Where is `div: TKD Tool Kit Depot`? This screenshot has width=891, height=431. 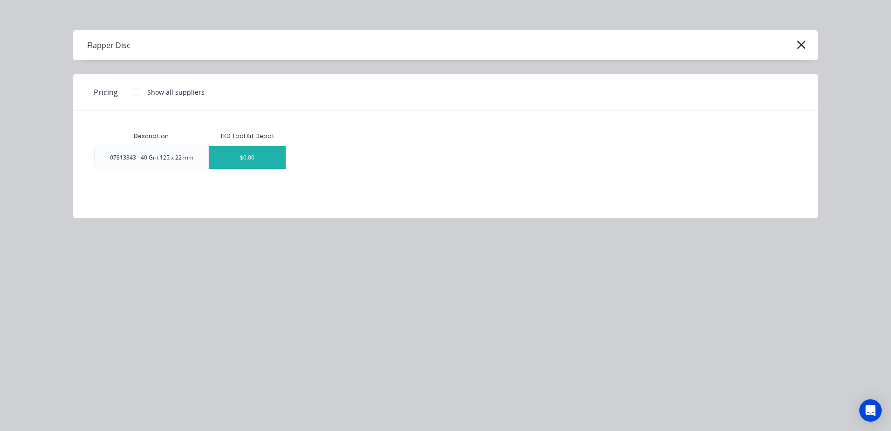
div: TKD Tool Kit Depot is located at coordinates (247, 136).